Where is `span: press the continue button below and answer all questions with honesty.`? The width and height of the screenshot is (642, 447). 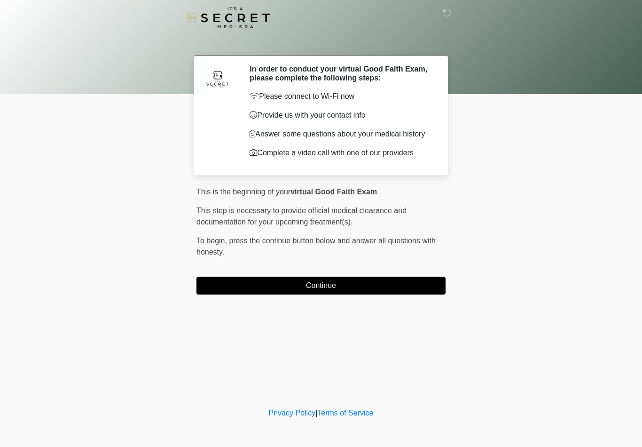 span: press the continue button below and answer all questions with honesty. is located at coordinates (316, 246).